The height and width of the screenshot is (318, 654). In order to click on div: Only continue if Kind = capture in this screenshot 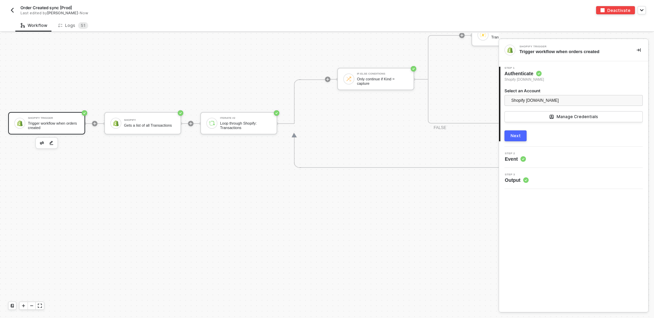, I will do `click(383, 81)`.